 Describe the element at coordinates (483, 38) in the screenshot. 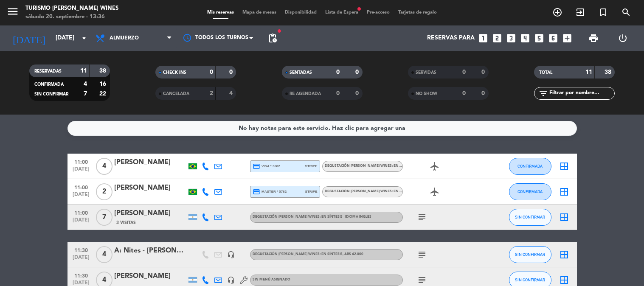

I see `i: looks_one` at that location.